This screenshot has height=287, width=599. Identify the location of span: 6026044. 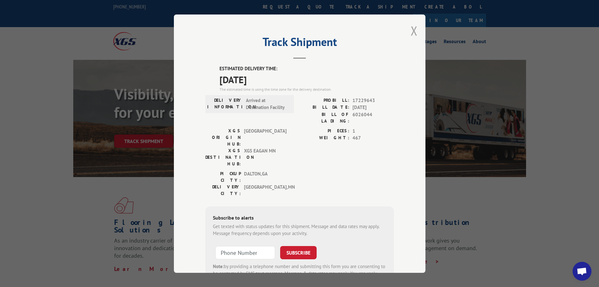
(374, 117).